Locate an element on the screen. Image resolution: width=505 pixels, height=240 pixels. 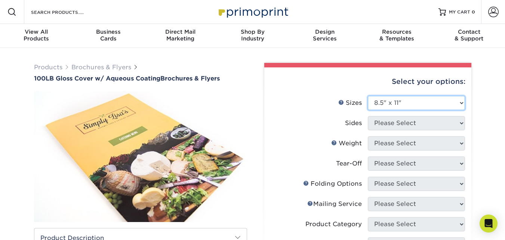
div: Product Category is located at coordinates (334, 224).